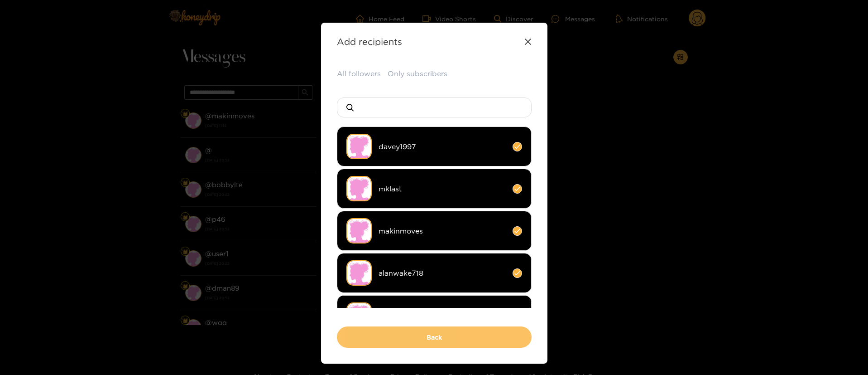  What do you see at coordinates (442, 273) in the screenshot?
I see `span: alanwake718` at bounding box center [442, 273].